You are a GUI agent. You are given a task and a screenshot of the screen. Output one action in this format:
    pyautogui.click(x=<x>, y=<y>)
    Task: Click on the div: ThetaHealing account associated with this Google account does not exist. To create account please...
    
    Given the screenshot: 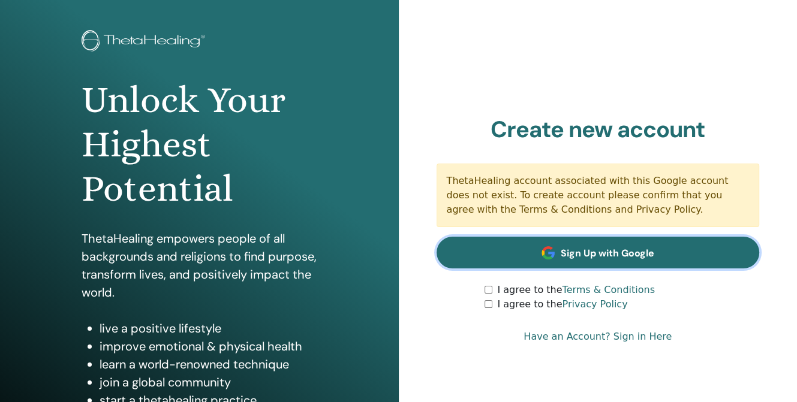 What is the action you would take?
    pyautogui.click(x=598, y=196)
    